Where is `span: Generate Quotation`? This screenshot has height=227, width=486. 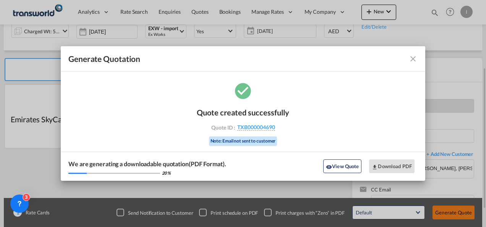
span: Generate Quotation is located at coordinates (104, 59).